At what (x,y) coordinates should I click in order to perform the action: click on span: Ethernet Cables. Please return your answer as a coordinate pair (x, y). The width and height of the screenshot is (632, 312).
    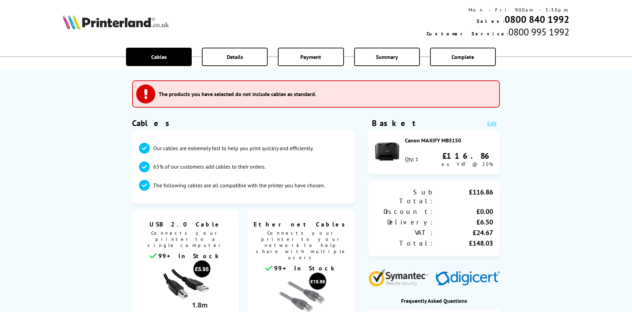
    Looking at the image, I should click on (301, 224).